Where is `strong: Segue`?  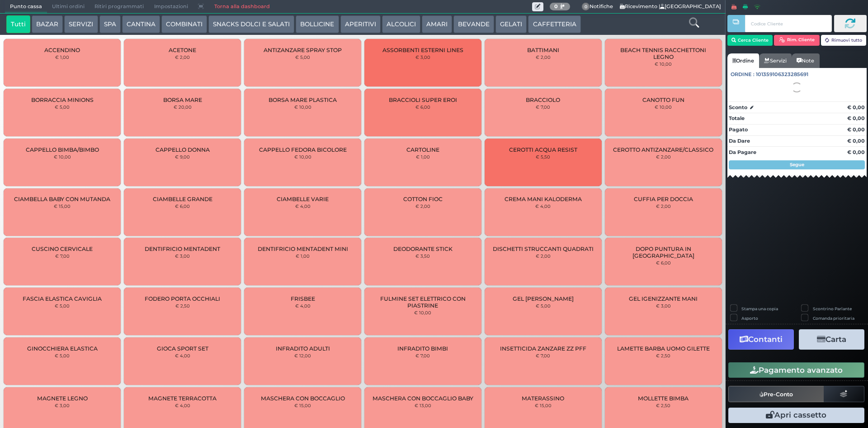 strong: Segue is located at coordinates (797, 165).